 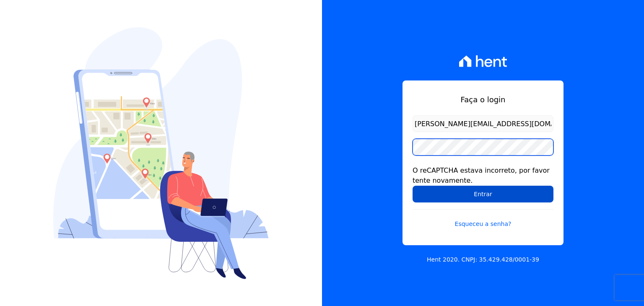 What do you see at coordinates (483, 260) in the screenshot?
I see `p: Hent 2020. CNPJ: 35.429.428/0001-39` at bounding box center [483, 260].